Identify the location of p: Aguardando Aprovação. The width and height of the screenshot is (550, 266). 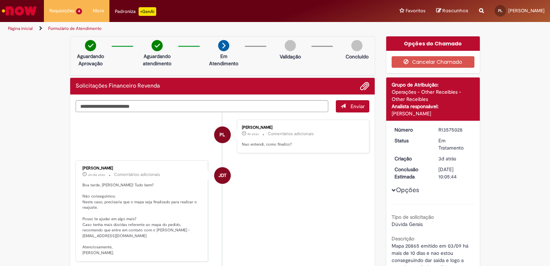
(90, 60).